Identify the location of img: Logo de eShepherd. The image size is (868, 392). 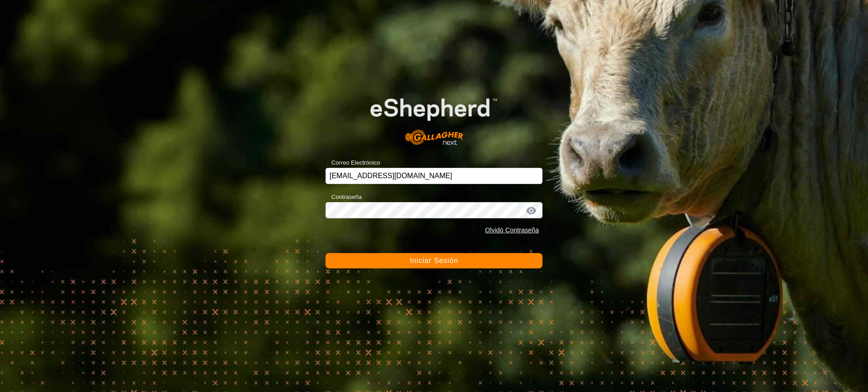
(434, 117).